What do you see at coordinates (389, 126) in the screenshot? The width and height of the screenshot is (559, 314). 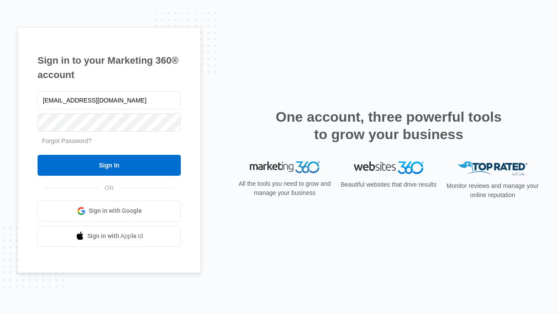 I see `h2: One account, three powerful tools to grow your business` at bounding box center [389, 126].